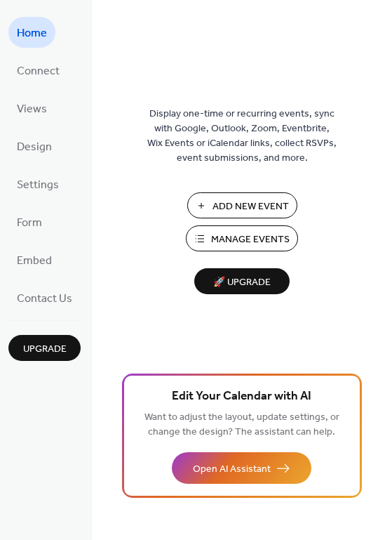  Describe the element at coordinates (242, 238) in the screenshot. I see `button: Manage Events` at that location.